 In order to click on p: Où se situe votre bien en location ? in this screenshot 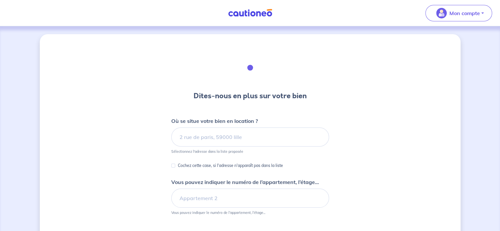, I will do `click(214, 121)`.